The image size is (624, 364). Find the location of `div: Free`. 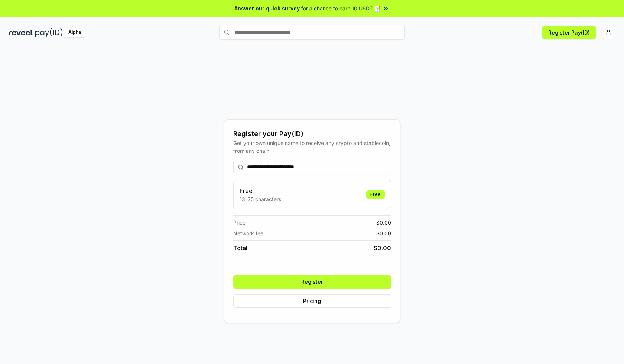

div: Free is located at coordinates (376, 194).